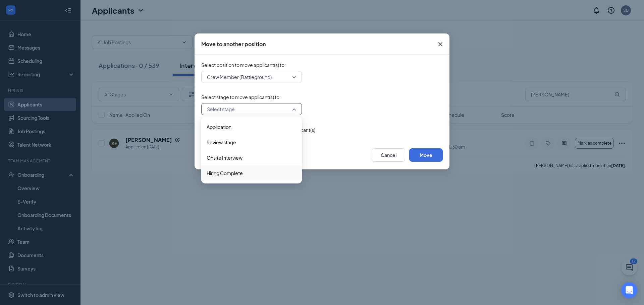  What do you see at coordinates (322, 97) in the screenshot?
I see `span: Select stage to move applicant(s) to :` at bounding box center [322, 97].